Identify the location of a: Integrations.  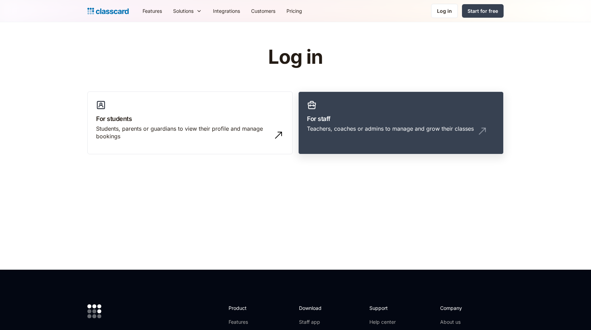
(227, 11).